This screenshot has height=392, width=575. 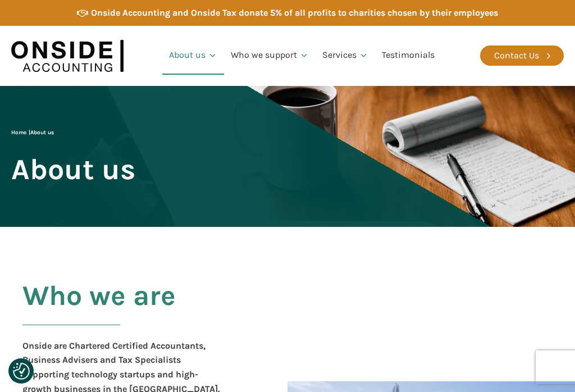 What do you see at coordinates (21, 372) in the screenshot?
I see `button: Consent Preferences` at bounding box center [21, 372].